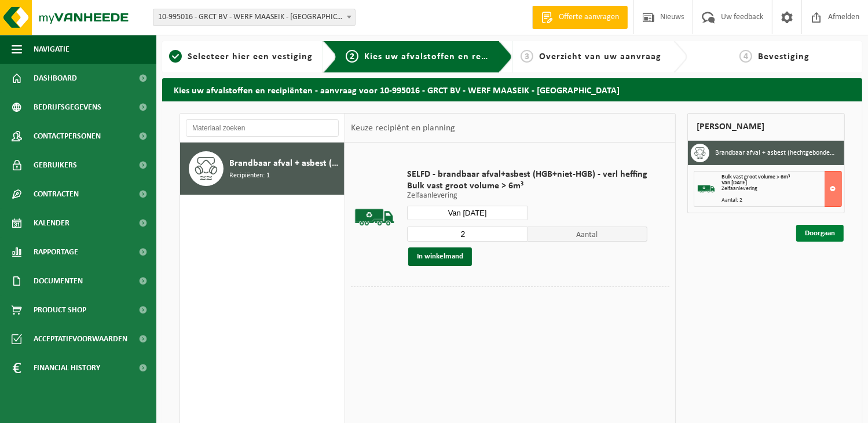  I want to click on span: Gebruikers, so click(55, 165).